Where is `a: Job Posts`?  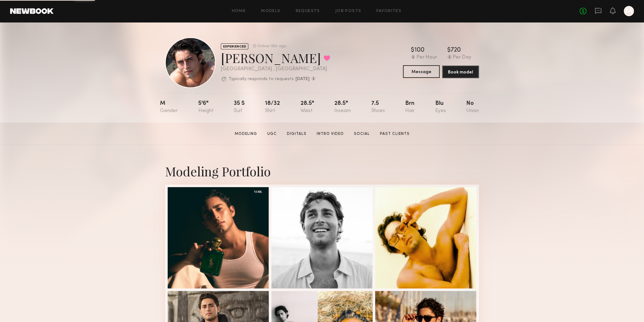 a: Job Posts is located at coordinates (348, 11).